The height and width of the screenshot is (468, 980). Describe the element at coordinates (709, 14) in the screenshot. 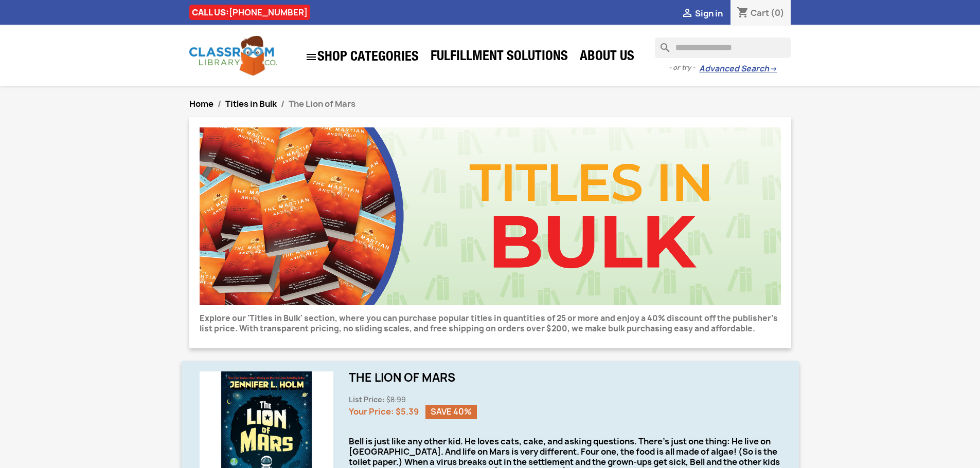

I see `span: Sign in` at that location.